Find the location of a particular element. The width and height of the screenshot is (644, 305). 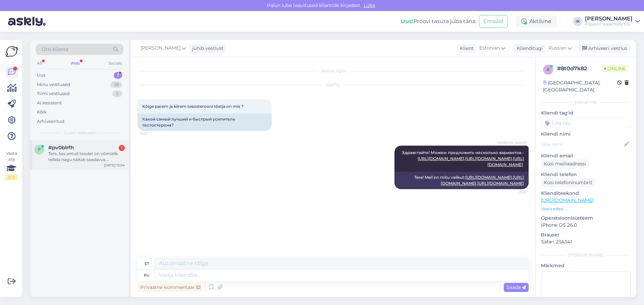

span: #pv0blrfh is located at coordinates (61, 148).